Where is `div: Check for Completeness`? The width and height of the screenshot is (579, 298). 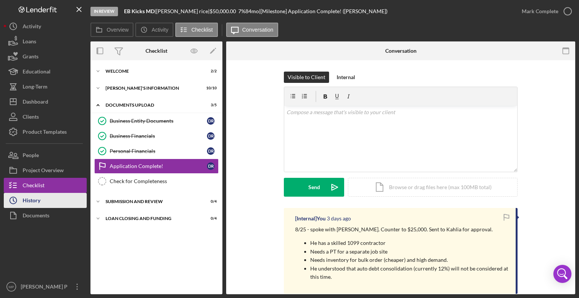 div: Check for Completeness is located at coordinates (164, 181).